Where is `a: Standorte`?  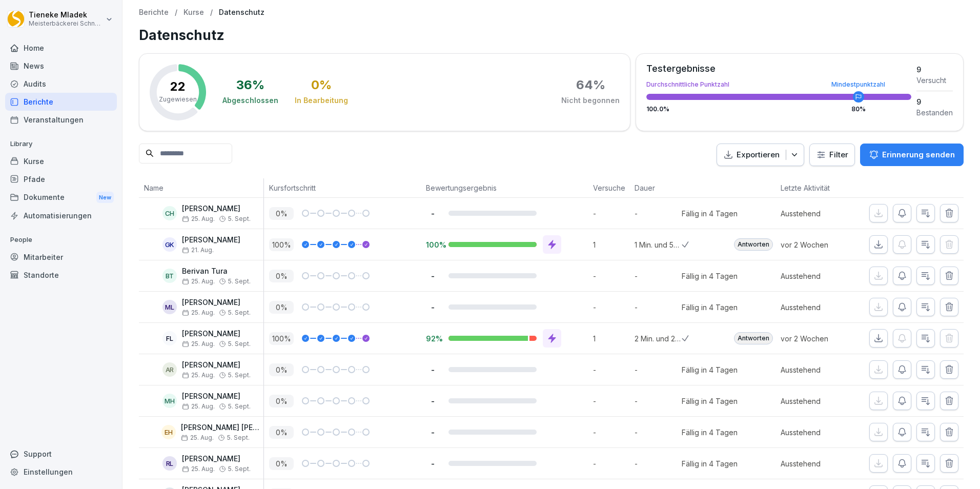 a: Standorte is located at coordinates (61, 275).